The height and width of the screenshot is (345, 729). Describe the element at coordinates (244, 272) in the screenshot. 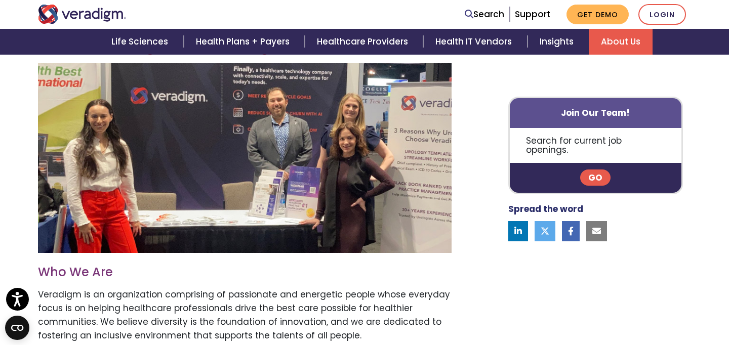

I see `h3: Who We Are` at that location.